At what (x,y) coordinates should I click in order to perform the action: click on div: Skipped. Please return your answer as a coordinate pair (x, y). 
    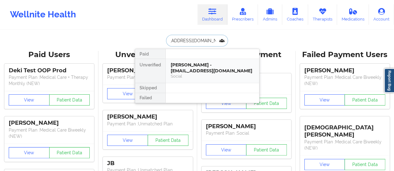
    Looking at the image, I should click on (150, 88).